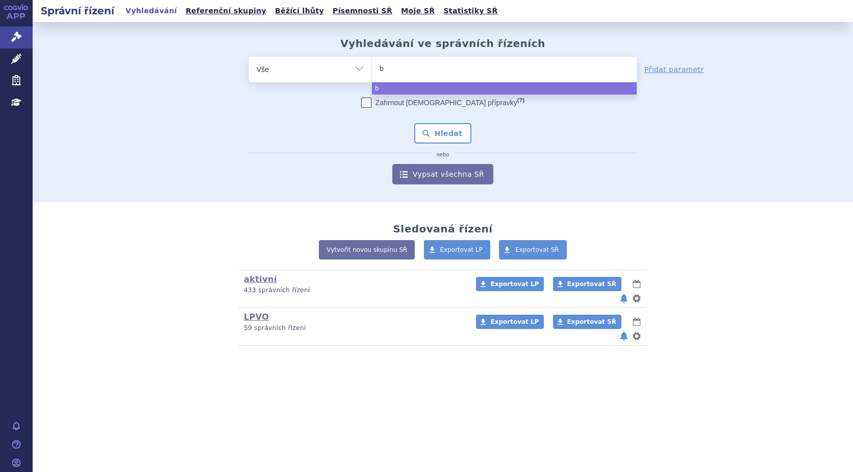 This screenshot has width=853, height=472. Describe the element at coordinates (443, 43) in the screenshot. I see `h2: Vyhledávání ve správních řízeních` at that location.